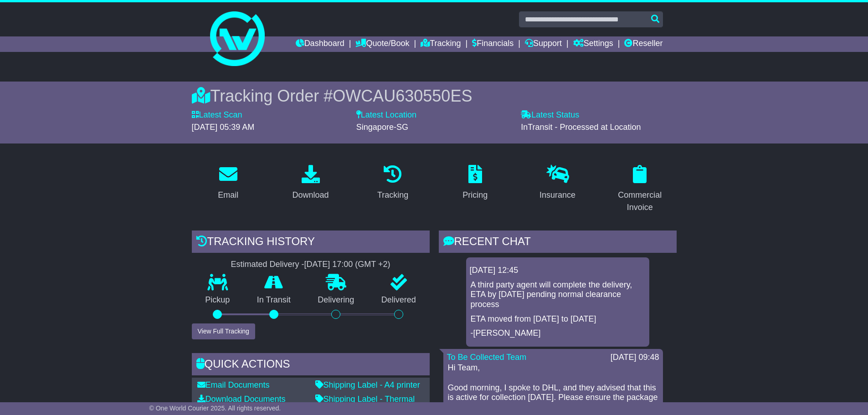 Image resolution: width=868 pixels, height=415 pixels. Describe the element at coordinates (320, 44) in the screenshot. I see `a: Dashboard` at that location.